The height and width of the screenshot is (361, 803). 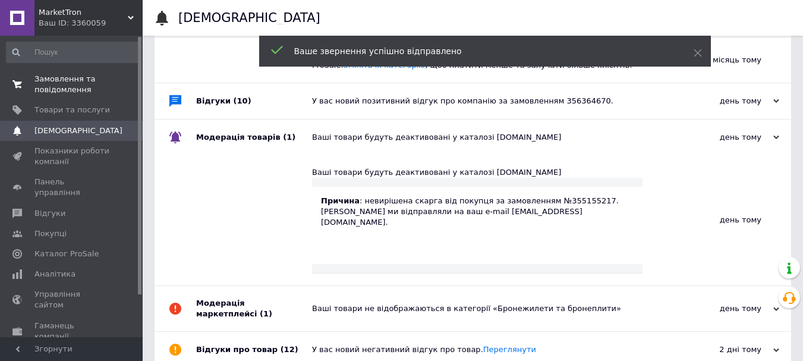 What do you see at coordinates (254, 308) in the screenshot?
I see `div: Модерація маркетплейсі` at bounding box center [254, 308].